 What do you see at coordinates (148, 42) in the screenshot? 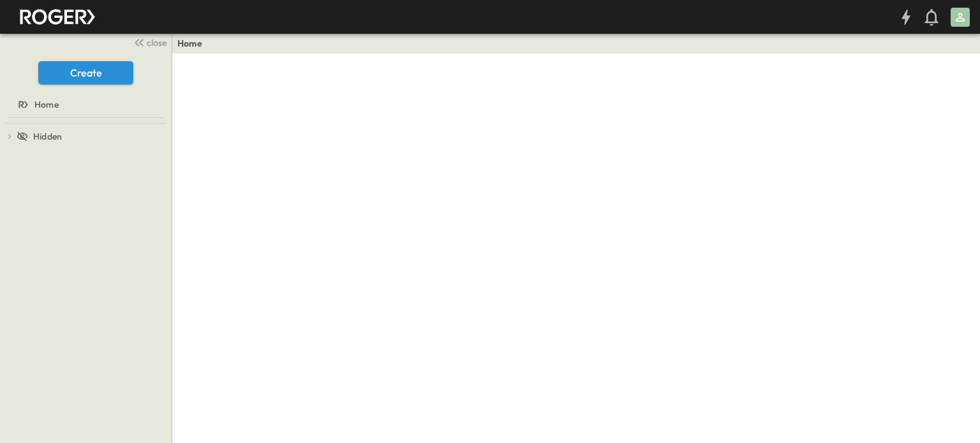
I see `button: close` at bounding box center [148, 42].